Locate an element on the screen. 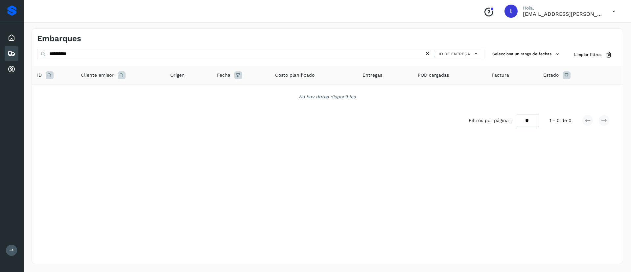  span: Costo planificado is located at coordinates (295, 75).